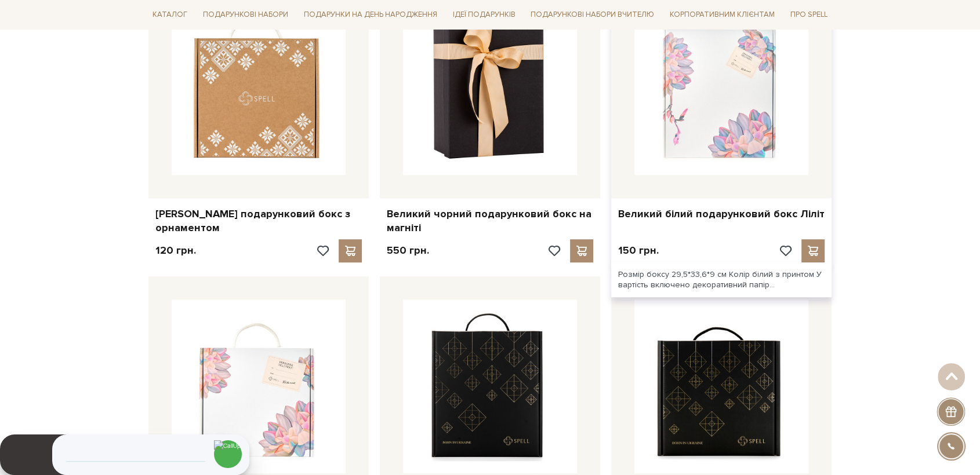 This screenshot has height=475, width=980. What do you see at coordinates (722, 280) in the screenshot?
I see `div: Розмір боксу 29,5*33,6*9 см Колір білий з принтом У вартість включено декоративний папір...` at bounding box center [722, 280].